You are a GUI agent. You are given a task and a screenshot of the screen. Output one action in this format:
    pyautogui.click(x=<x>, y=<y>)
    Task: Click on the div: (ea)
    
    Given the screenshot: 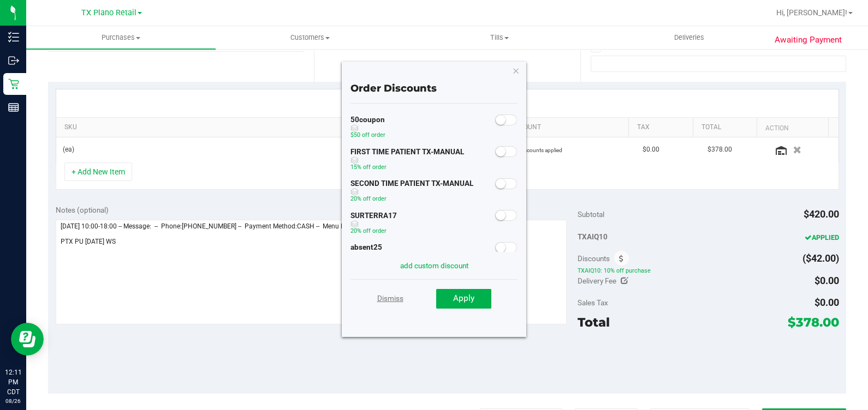 What is the action you would take?
    pyautogui.click(x=213, y=149)
    